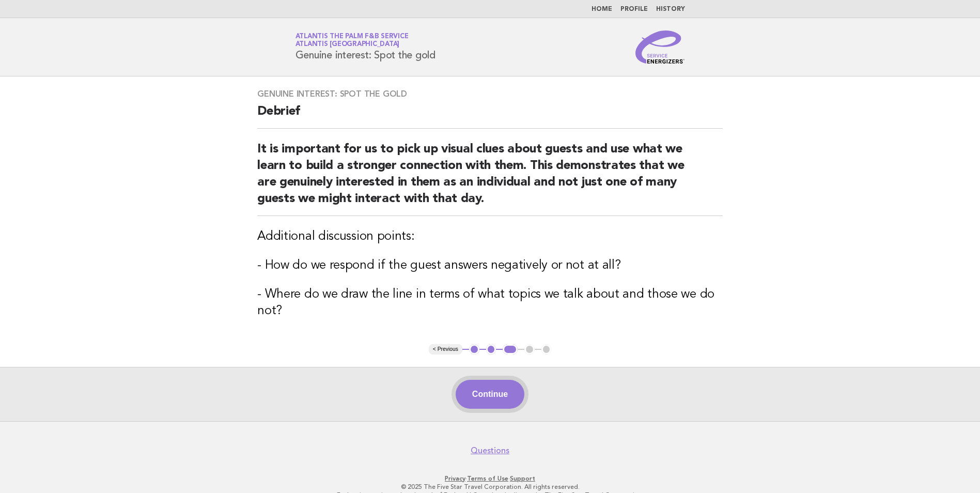 The height and width of the screenshot is (493, 980). Describe the element at coordinates (490, 303) in the screenshot. I see `h3: - Where do we draw the line in terms of what topics we talk about and those we do not?` at that location.